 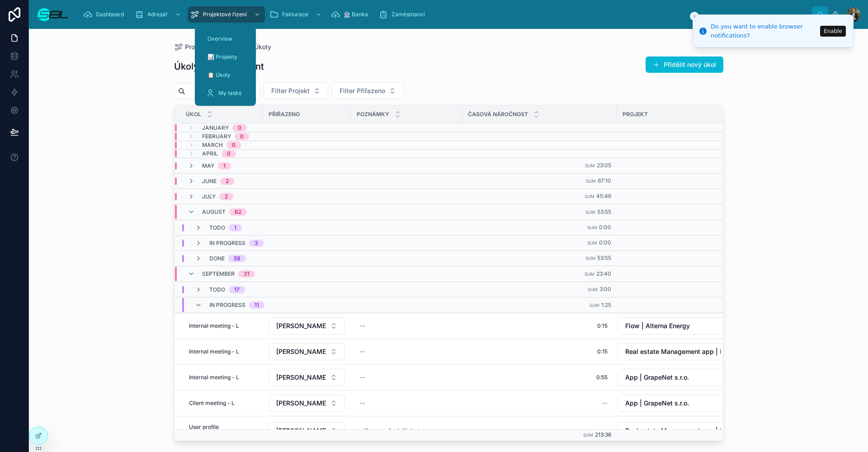 I want to click on span: Fakturace, so click(x=295, y=14).